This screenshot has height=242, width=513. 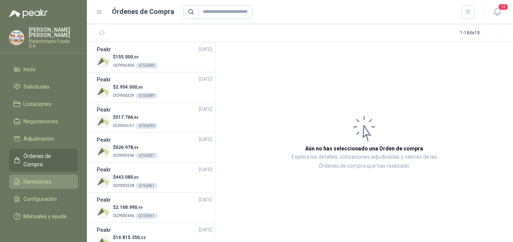 I want to click on p: Explora los detalles, cotizaciones adjudicadas y valores de las Órdenes de compra que has realizado., so click(x=364, y=162).